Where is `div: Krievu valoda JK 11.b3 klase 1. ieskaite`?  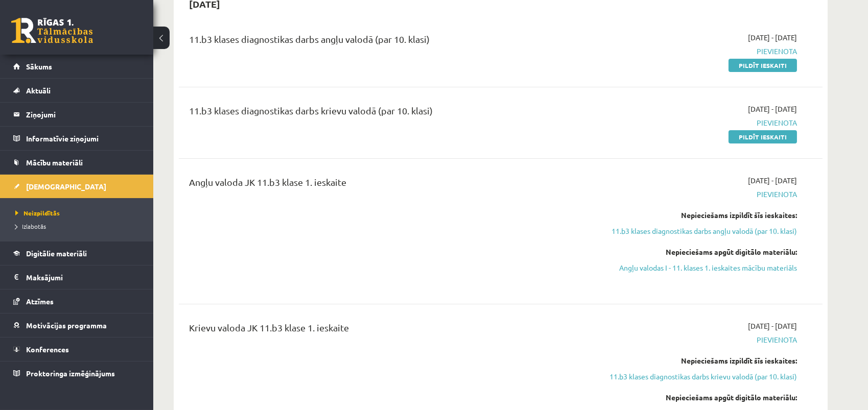 div: Krievu valoda JK 11.b3 klase 1. ieskaite is located at coordinates (389, 330).